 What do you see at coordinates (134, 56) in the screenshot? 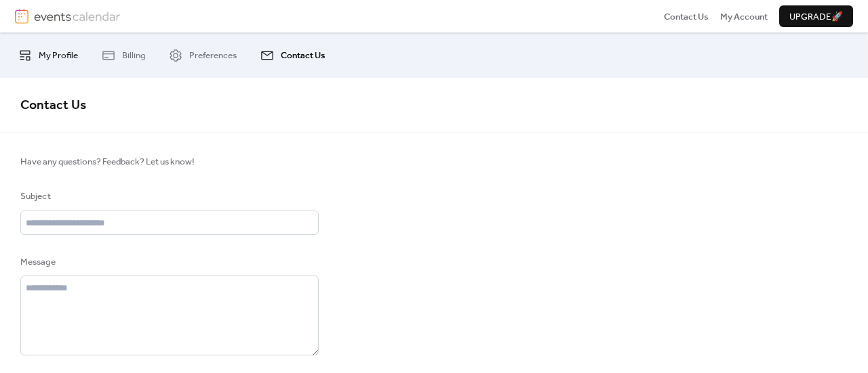
I see `span: Billing` at bounding box center [134, 56].